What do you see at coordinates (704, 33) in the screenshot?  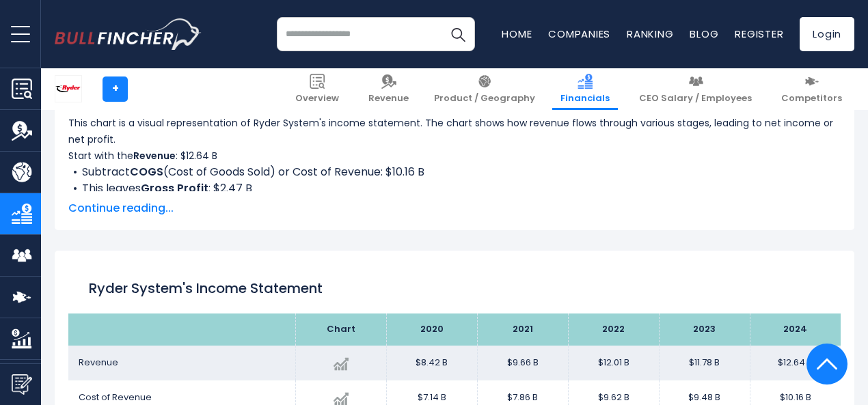 I see `a: Blog` at bounding box center [704, 33].